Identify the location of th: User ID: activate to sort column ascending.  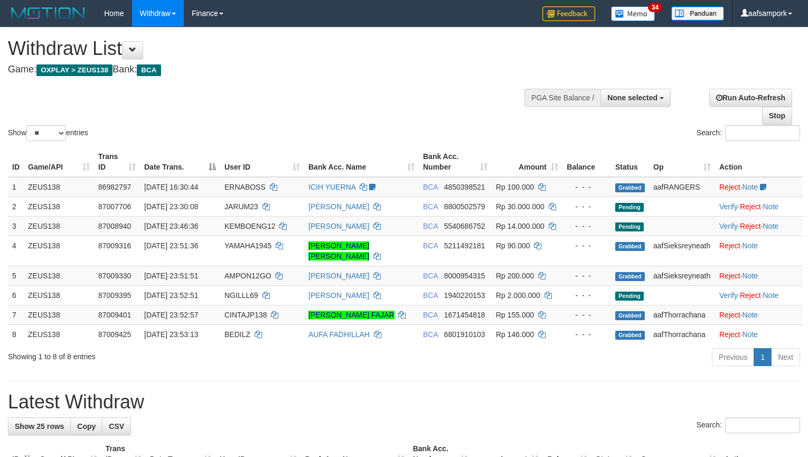
(262, 162).